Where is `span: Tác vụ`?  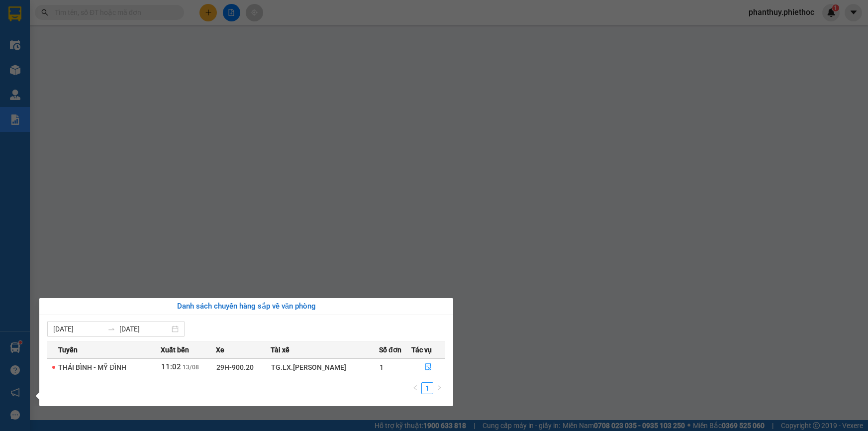 span: Tác vụ is located at coordinates (421, 349).